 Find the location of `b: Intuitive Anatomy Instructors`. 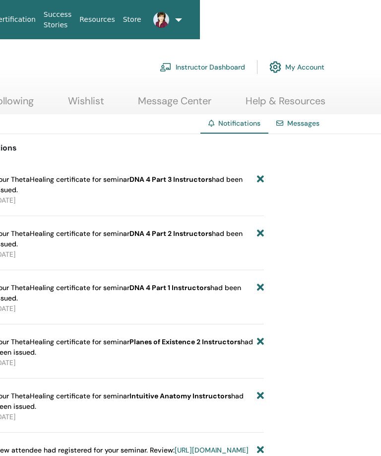

b: Intuitive Anatomy Instructors is located at coordinates (180, 396).